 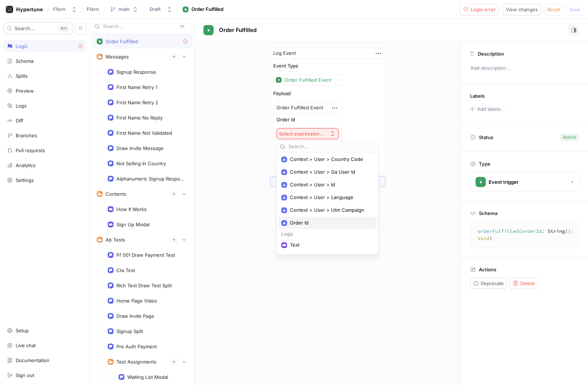 What do you see at coordinates (63, 28) in the screenshot?
I see `div: K` at bounding box center [63, 28].